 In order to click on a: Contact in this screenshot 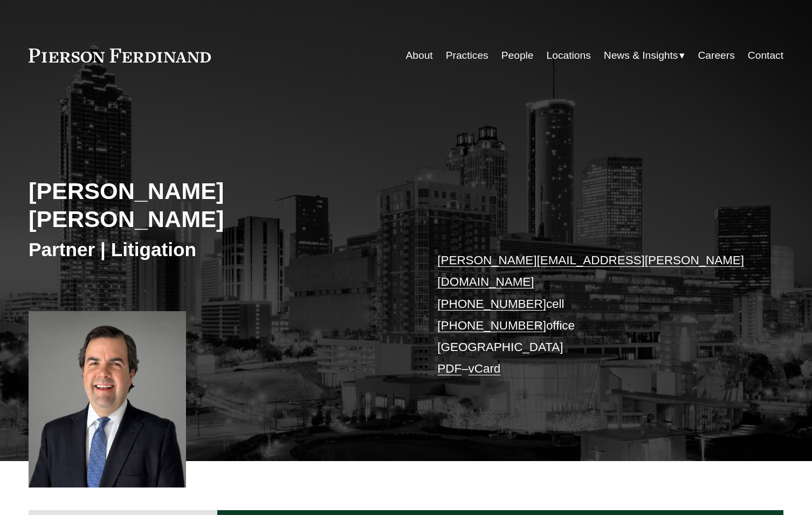, I will do `click(766, 55)`.